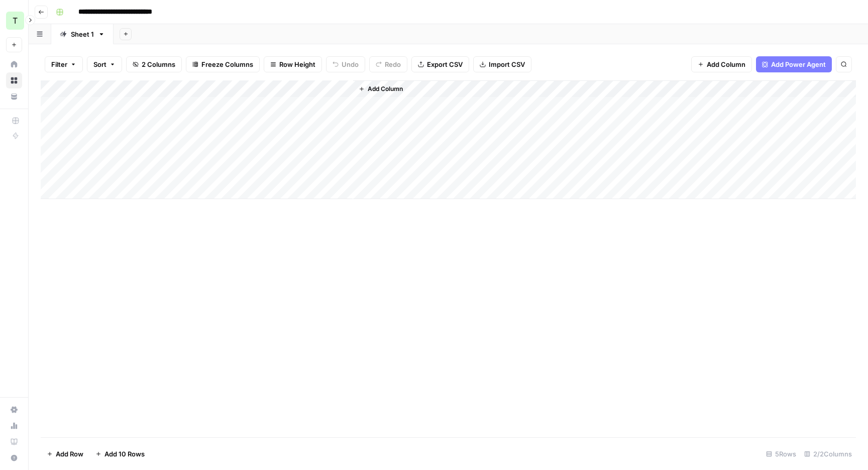 This screenshot has height=470, width=868. Describe the element at coordinates (346, 64) in the screenshot. I see `button: Undo` at that location.